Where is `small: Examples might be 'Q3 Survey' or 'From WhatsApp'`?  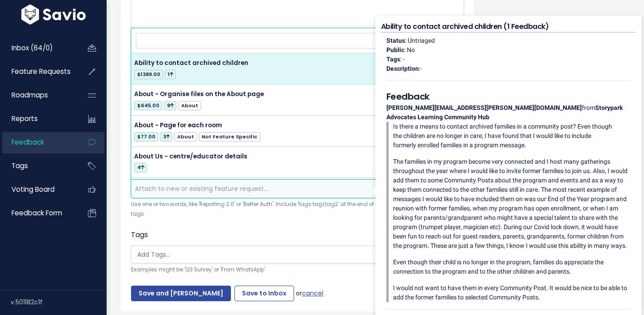
small: Examples might be 'Q3 Survey' or 'From WhatsApp' is located at coordinates (298, 269).